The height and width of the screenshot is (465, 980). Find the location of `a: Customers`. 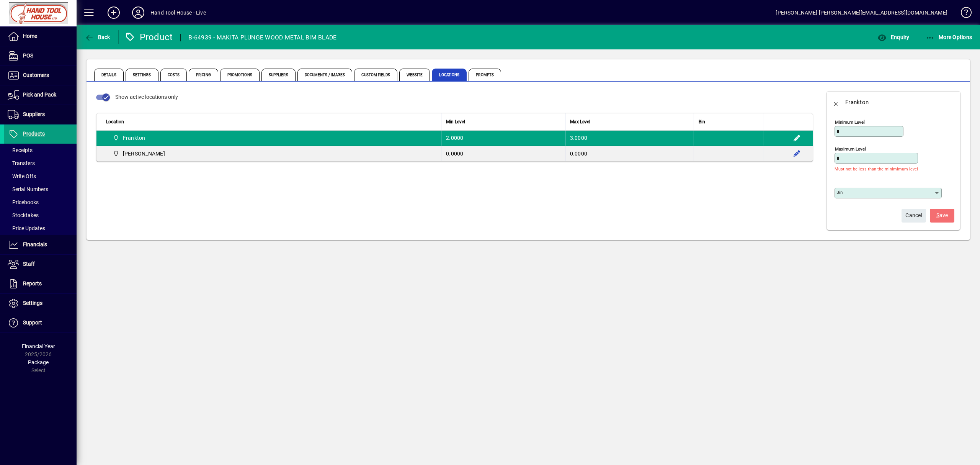

a: Customers is located at coordinates (40, 75).